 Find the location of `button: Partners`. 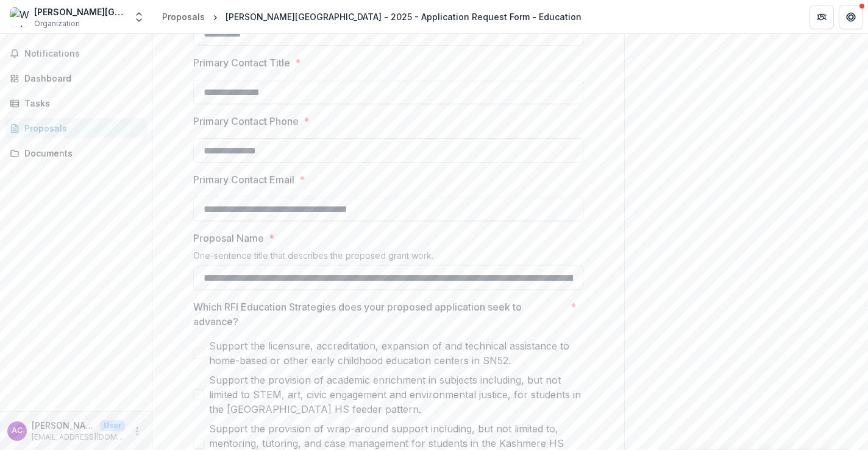

button: Partners is located at coordinates (822, 17).